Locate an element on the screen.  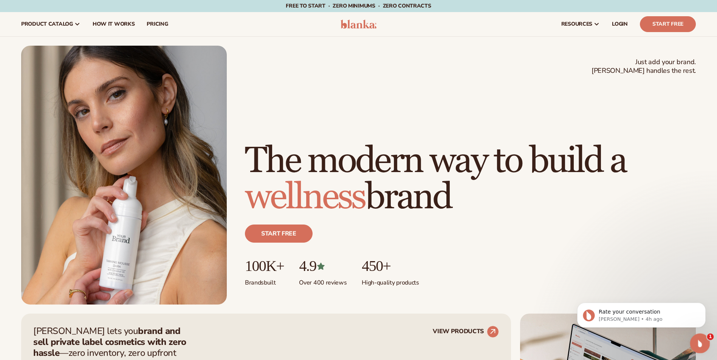
h1: The modern way to build a brand is located at coordinates (470, 179).